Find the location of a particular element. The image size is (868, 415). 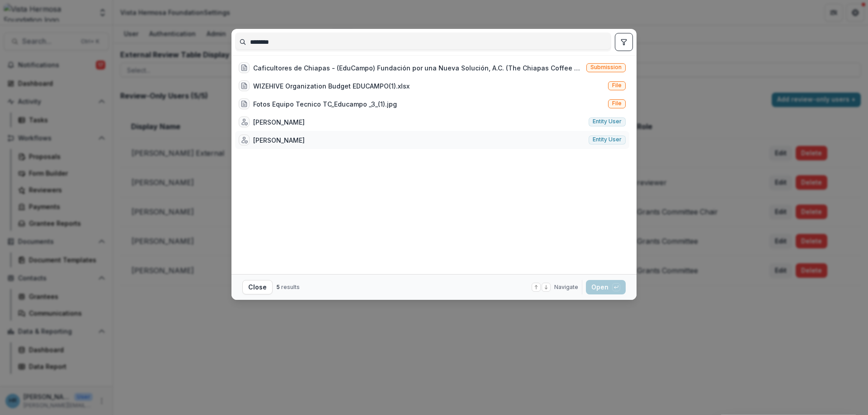

span: Navigate is located at coordinates (566, 287).